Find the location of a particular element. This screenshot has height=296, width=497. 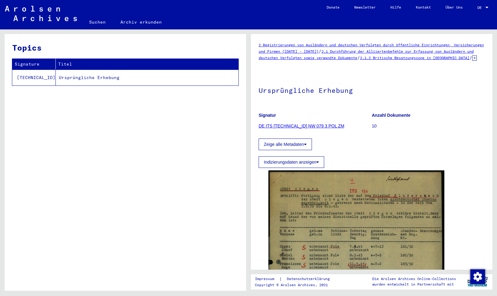

a: Impressum is located at coordinates (267, 279).